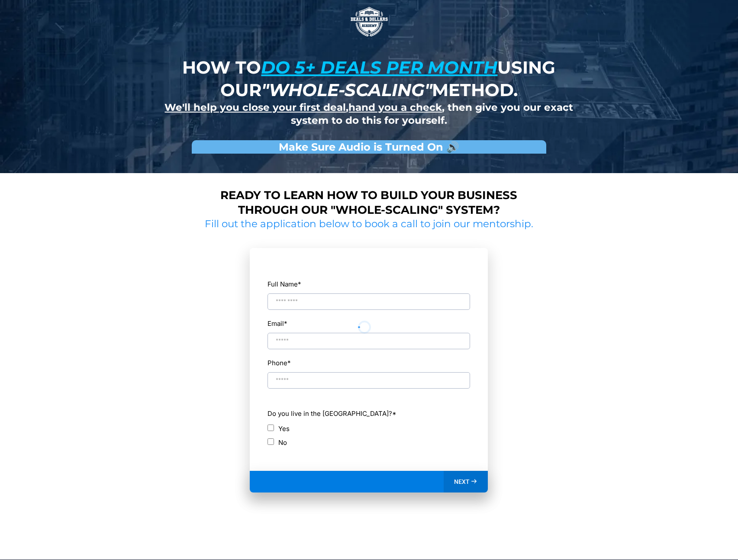 This screenshot has width=738, height=560. Describe the element at coordinates (380, 67) in the screenshot. I see `u: do 5+ deals per month` at that location.